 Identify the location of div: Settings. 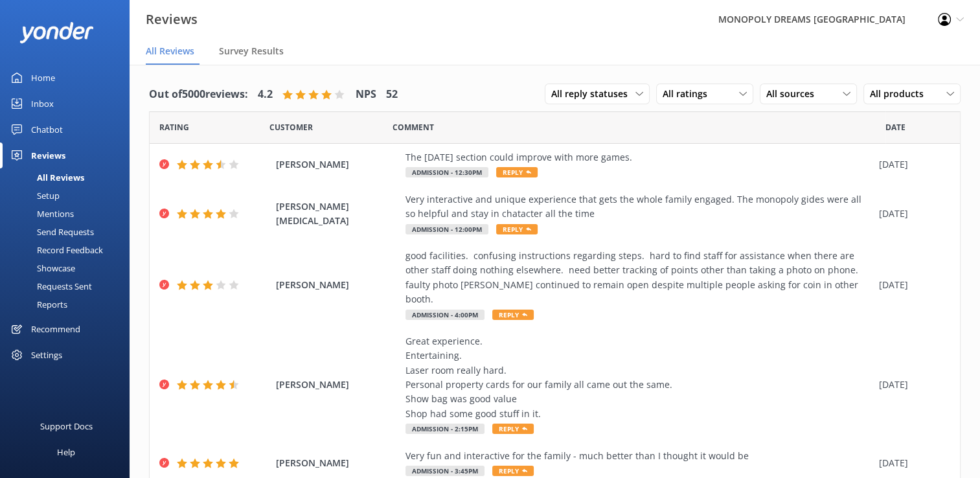
(46, 354).